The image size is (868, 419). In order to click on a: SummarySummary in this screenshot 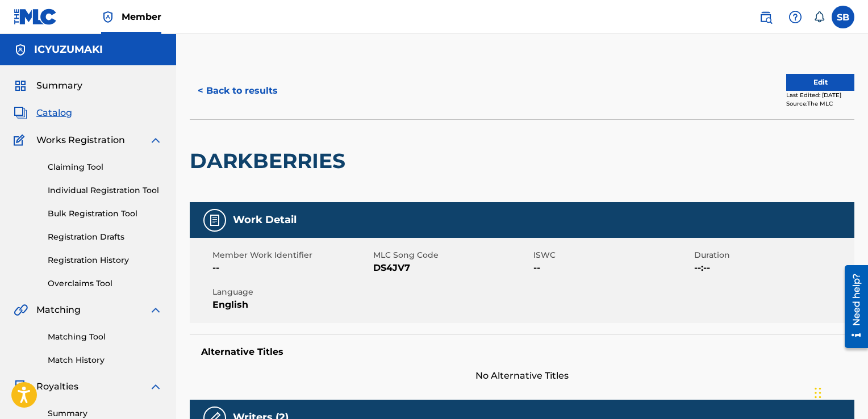, I will do `click(48, 86)`.